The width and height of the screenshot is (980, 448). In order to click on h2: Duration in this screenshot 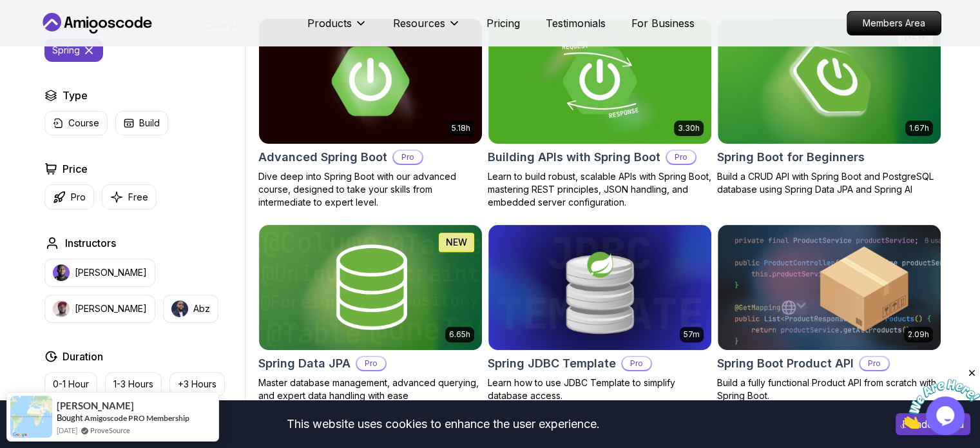, I will do `click(82, 357)`.